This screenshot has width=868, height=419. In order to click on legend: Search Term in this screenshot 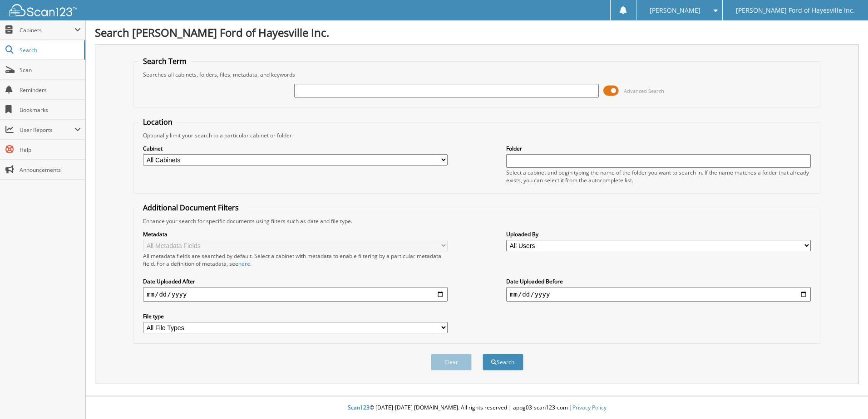, I will do `click(165, 61)`.